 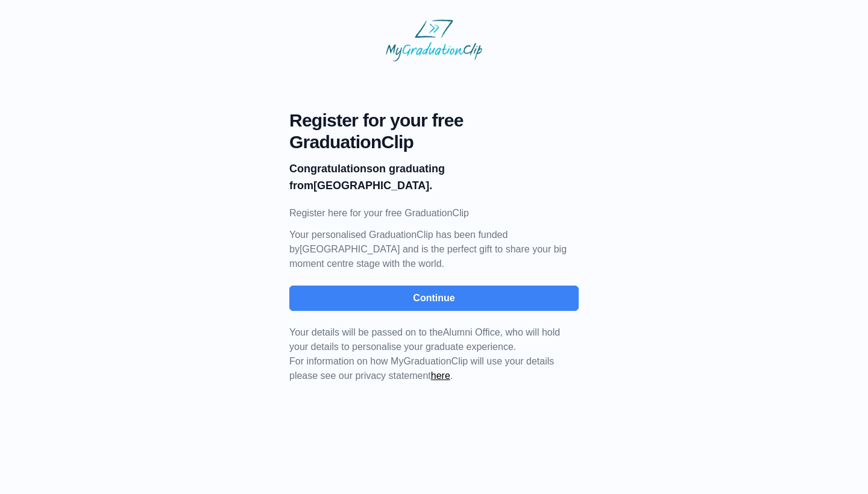 I want to click on a: here, so click(x=441, y=375).